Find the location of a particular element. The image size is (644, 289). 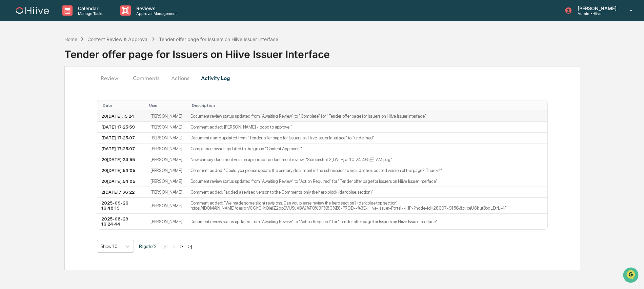

img: logo is located at coordinates (32, 10).